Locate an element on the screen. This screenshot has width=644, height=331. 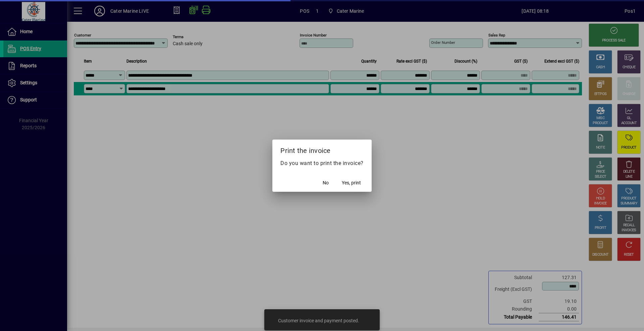
span: No is located at coordinates (325, 183).